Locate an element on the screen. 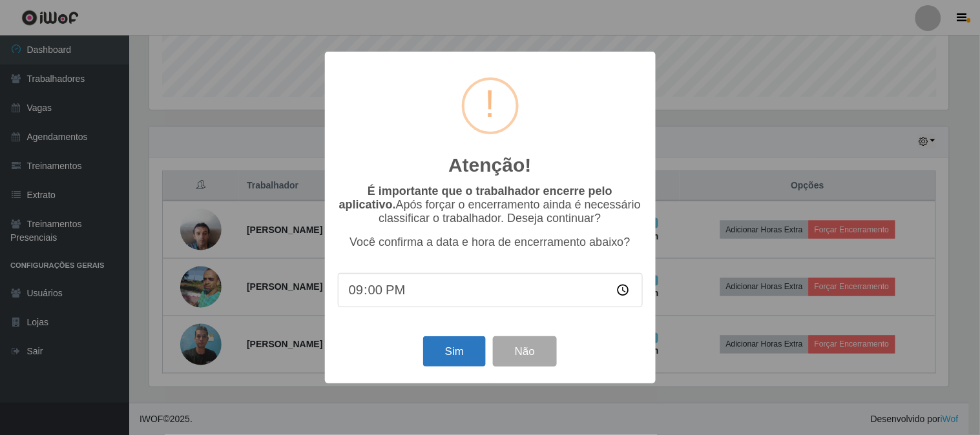 This screenshot has height=435, width=980. h2: Atenção! is located at coordinates (490, 165).